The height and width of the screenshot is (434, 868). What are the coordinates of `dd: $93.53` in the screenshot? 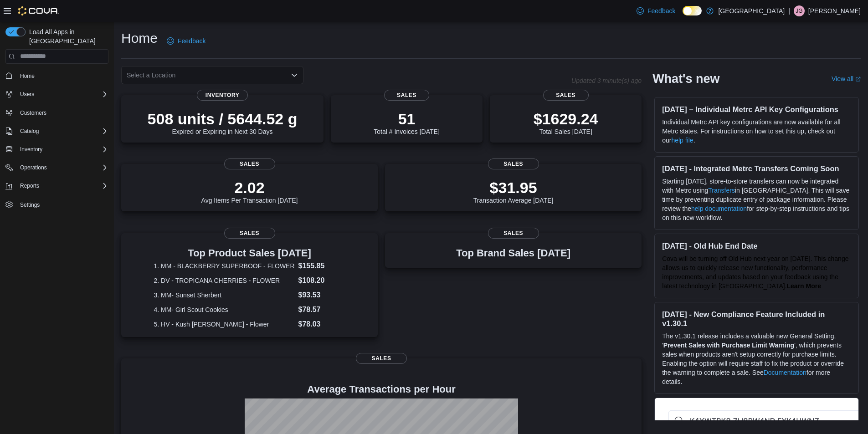 It's located at (322, 295).